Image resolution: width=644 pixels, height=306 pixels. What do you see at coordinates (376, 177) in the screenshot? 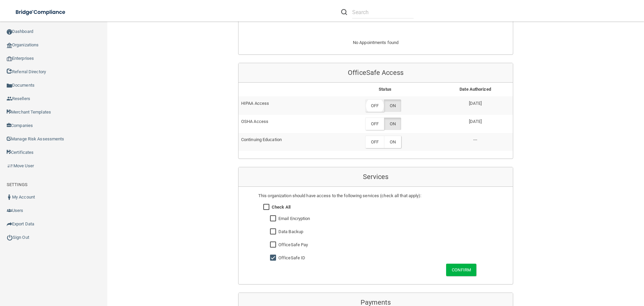
I see `div: Services` at bounding box center [376, 177].